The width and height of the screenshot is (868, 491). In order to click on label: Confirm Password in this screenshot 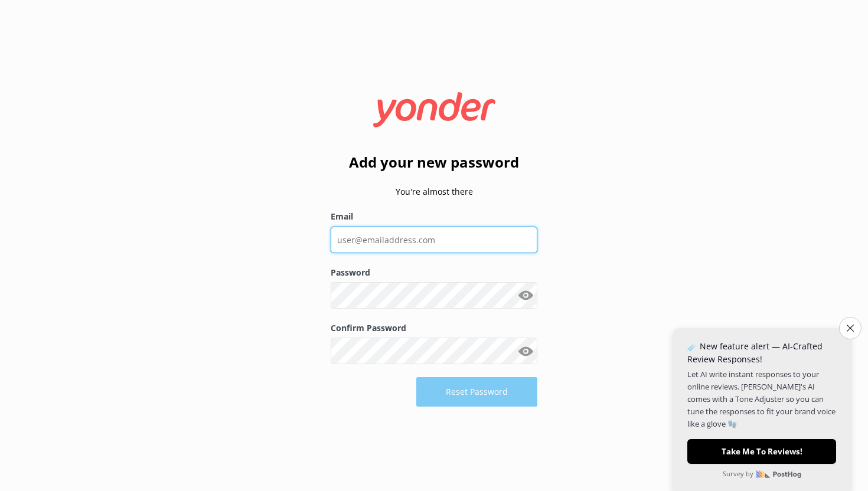, I will do `click(434, 328)`.